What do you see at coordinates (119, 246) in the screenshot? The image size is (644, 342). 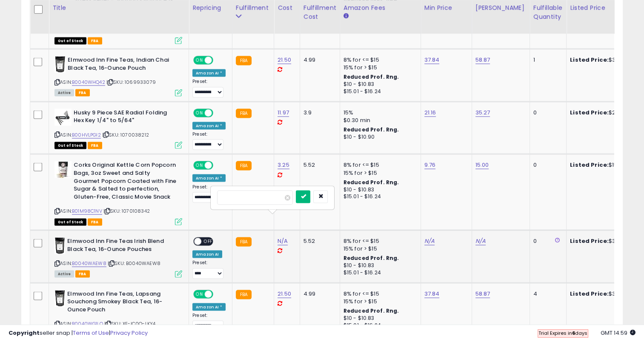 I see `b: Elmwood Inn Fine Teas Irish Blend Black Tea, 16-Ounce Pouches` at bounding box center [119, 246].